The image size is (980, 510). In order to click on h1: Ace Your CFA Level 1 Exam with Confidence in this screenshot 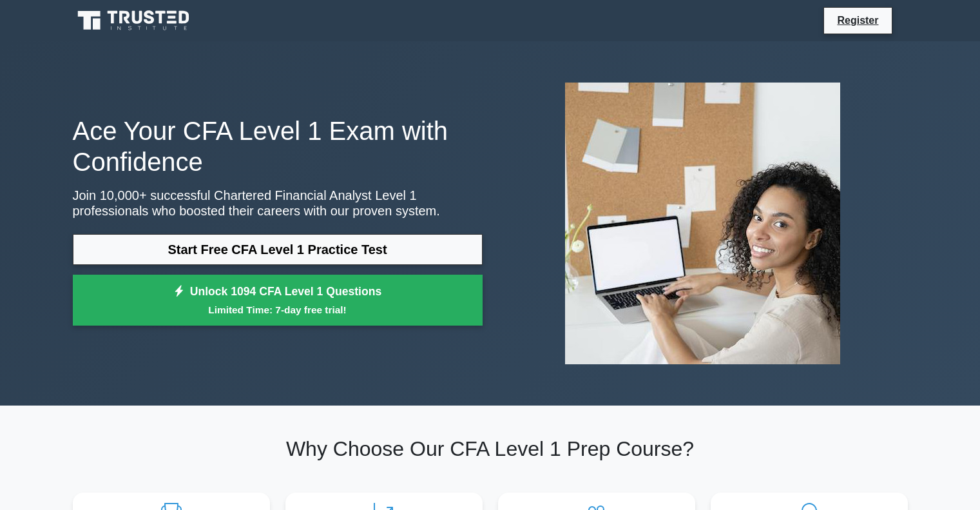, I will do `click(277, 146)`.